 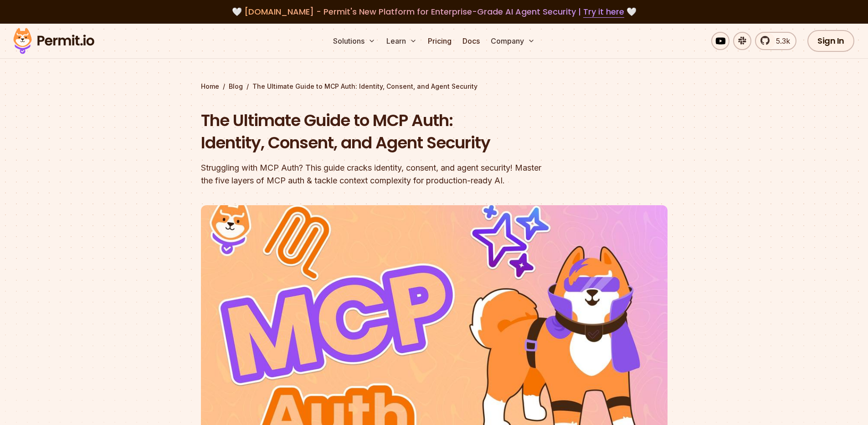 I want to click on span: 5.3k, so click(x=780, y=41).